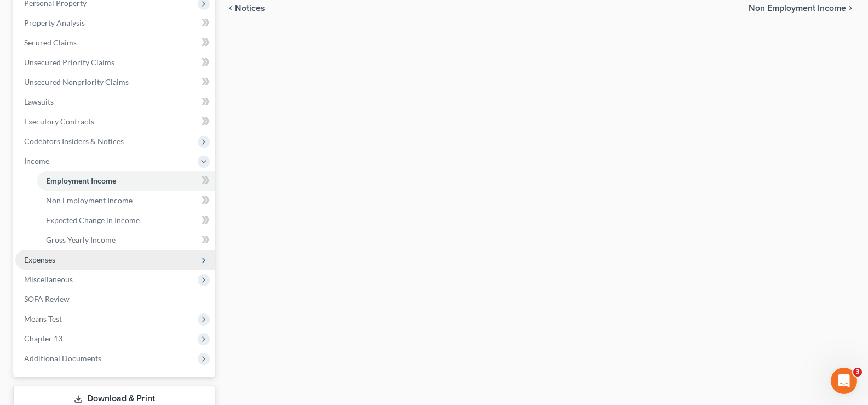 This screenshot has height=405, width=868. What do you see at coordinates (43, 319) in the screenshot?
I see `span: Means Test` at bounding box center [43, 319].